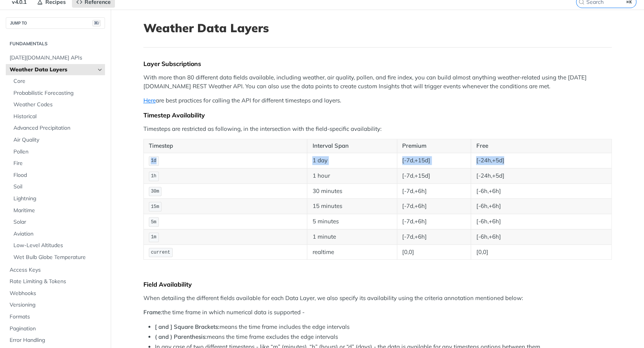 This screenshot has height=348, width=644. I want to click on th: Free, so click(541, 146).